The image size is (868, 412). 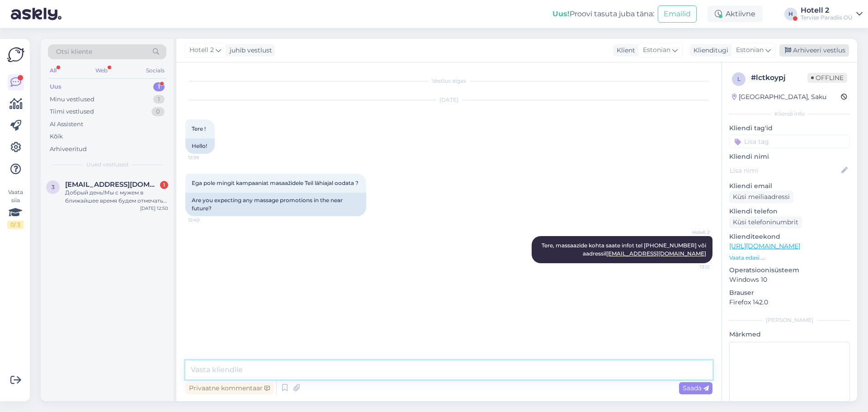 I want to click on div: Kliendi info, so click(x=790, y=114).